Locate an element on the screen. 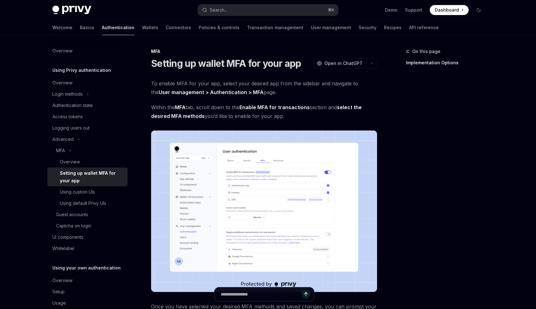 This screenshot has height=309, width=536. strong: User management > Authentication > MFA is located at coordinates (211, 92).